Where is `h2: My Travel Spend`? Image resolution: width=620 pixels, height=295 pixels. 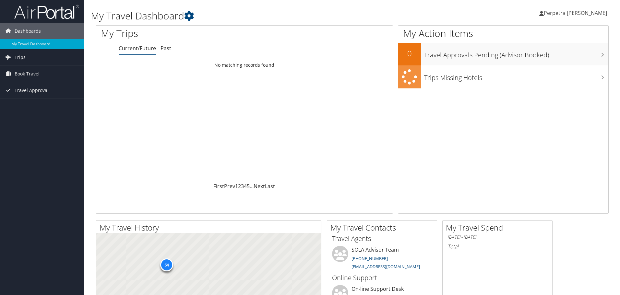 h2: My Travel Spend is located at coordinates (499, 228).